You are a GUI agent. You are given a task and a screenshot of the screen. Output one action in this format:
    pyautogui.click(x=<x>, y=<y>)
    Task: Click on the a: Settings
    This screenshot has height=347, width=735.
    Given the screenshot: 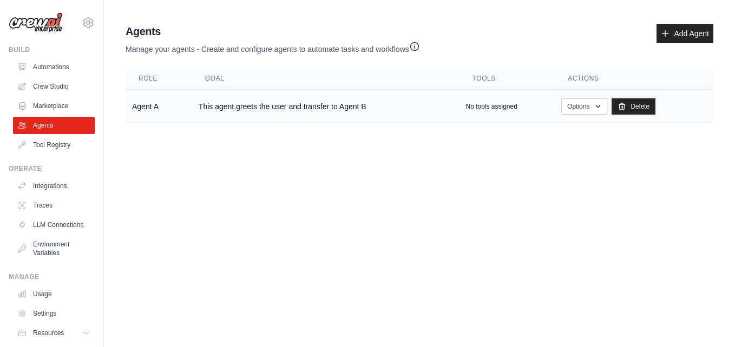 What is the action you would take?
    pyautogui.click(x=54, y=314)
    